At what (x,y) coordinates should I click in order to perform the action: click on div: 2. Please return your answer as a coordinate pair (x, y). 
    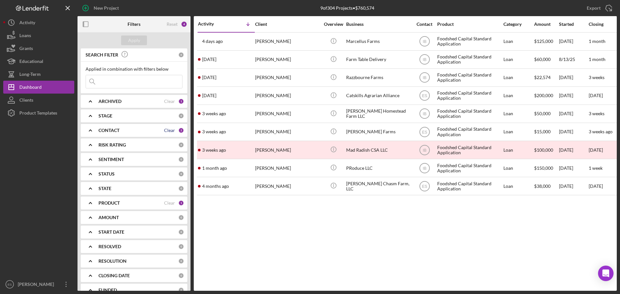
    Looking at the image, I should click on (181, 130).